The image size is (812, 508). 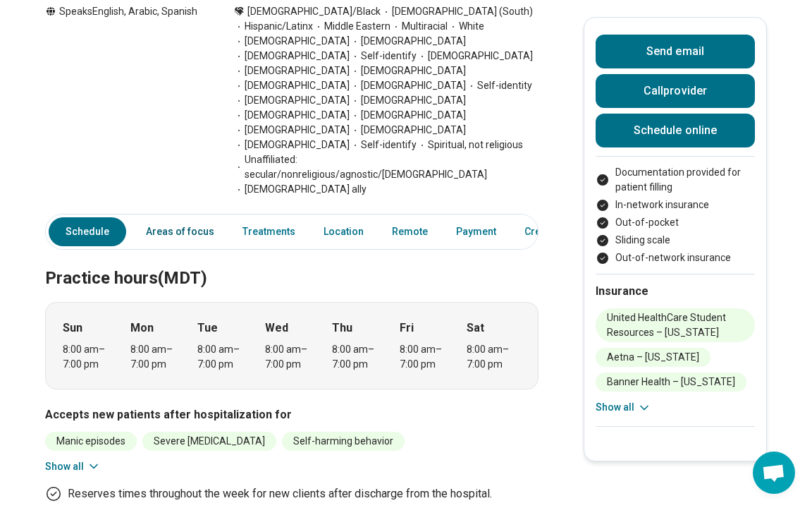 I want to click on span: Multiracial, so click(x=418, y=26).